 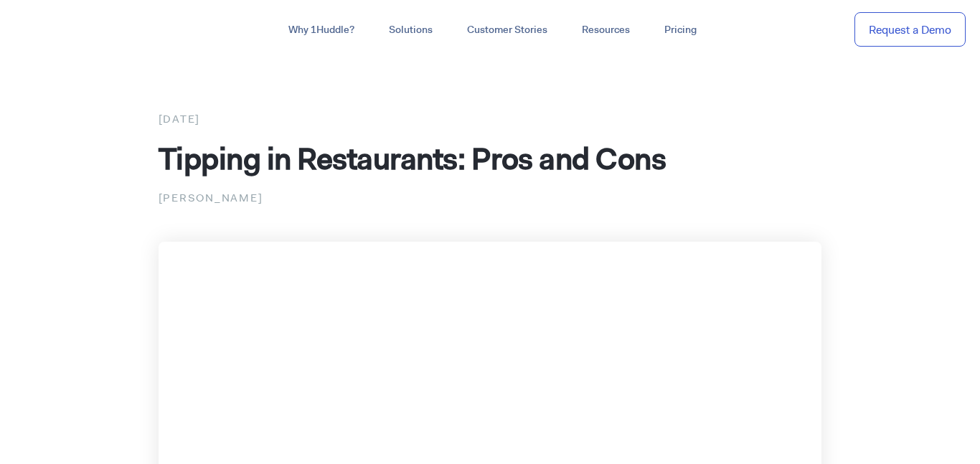 I want to click on a: Resources, so click(x=605, y=30).